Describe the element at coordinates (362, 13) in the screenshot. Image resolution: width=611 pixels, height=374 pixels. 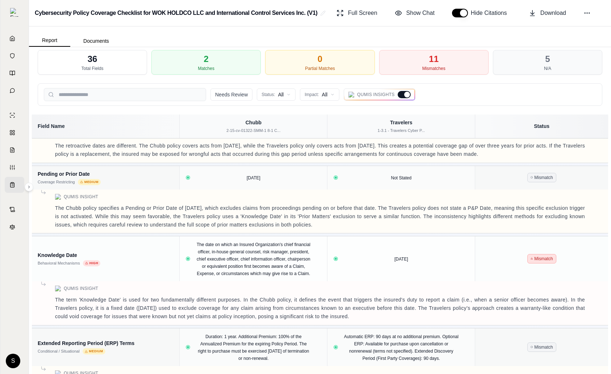
I see `span: Full Screen` at that location.